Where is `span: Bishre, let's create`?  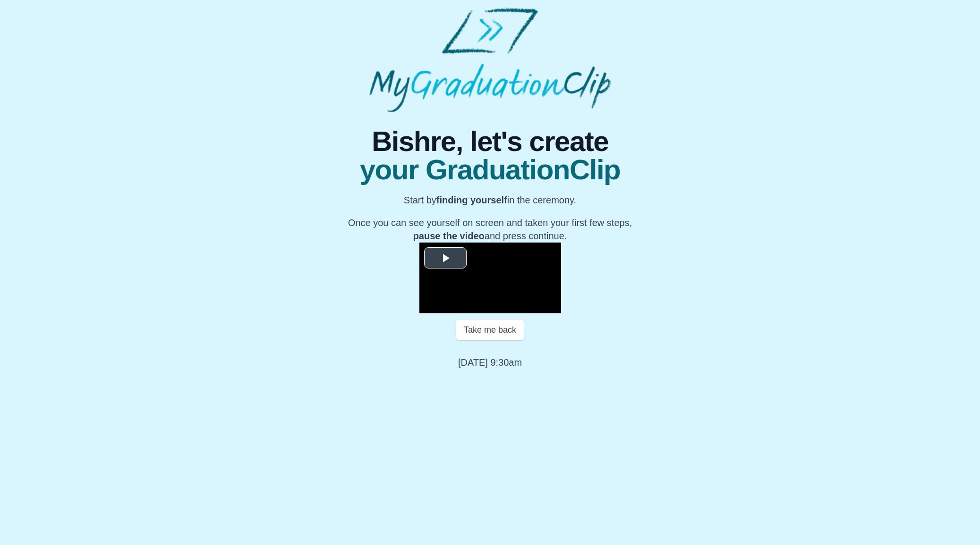
span: Bishre, let's create is located at coordinates (490, 142).